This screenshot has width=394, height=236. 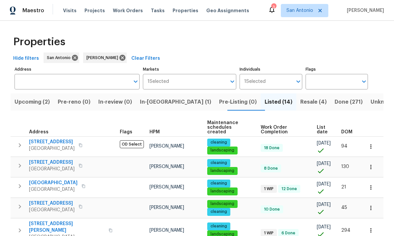 What do you see at coordinates (61, 58) in the screenshot?
I see `div: San Antonio` at bounding box center [61, 58].